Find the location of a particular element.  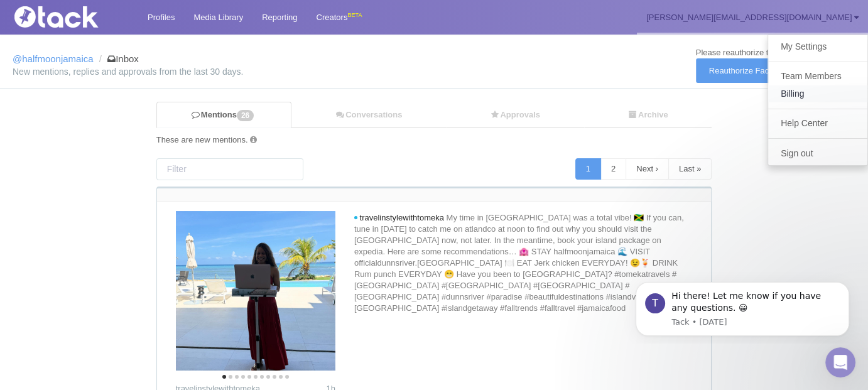

li: Page dot 10 is located at coordinates (281, 376).